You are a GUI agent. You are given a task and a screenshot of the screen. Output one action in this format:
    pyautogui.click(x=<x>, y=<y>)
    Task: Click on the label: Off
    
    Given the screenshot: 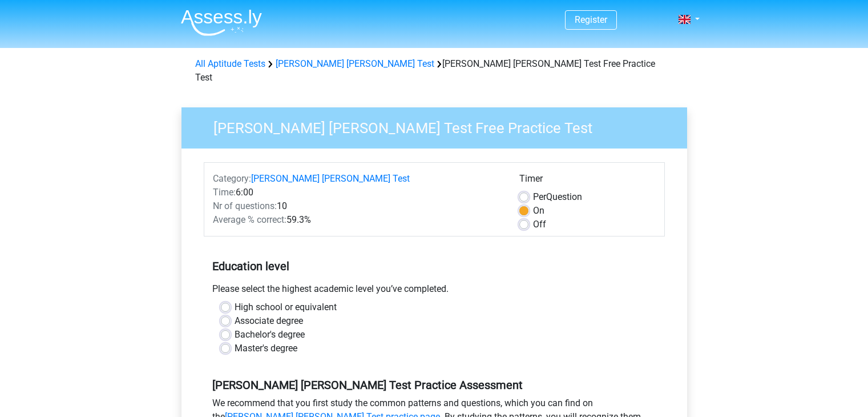 What is the action you would take?
    pyautogui.click(x=539, y=224)
    